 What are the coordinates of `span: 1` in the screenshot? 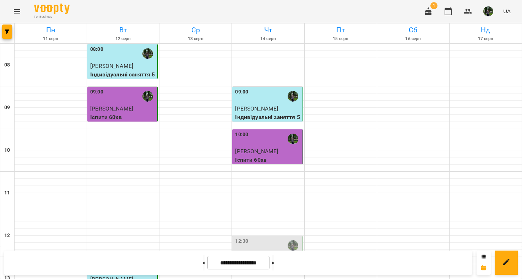 It's located at (434, 6).